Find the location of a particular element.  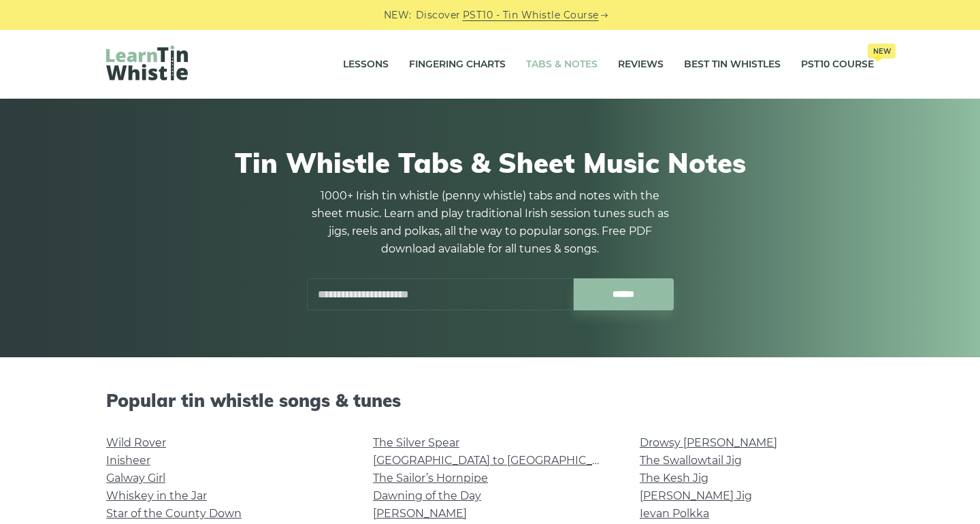

a: PST10 CourseNew is located at coordinates (837, 65).